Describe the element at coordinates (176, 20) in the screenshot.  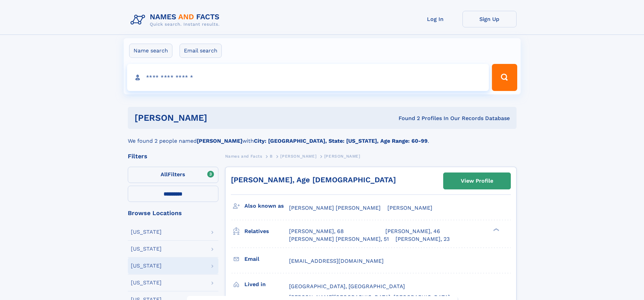
I see `img: Logo Names and Facts` at that location.